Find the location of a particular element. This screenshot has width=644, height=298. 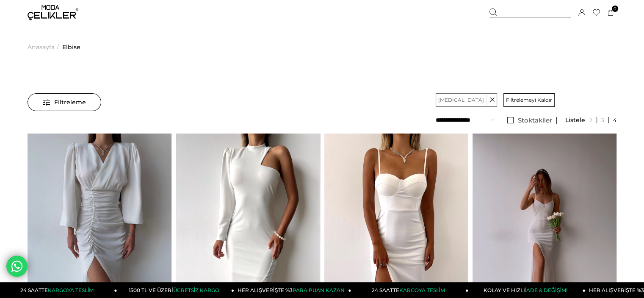

a: 1500 TL VE ÜZERİÜCRETSİZ KARGO is located at coordinates (175, 290).